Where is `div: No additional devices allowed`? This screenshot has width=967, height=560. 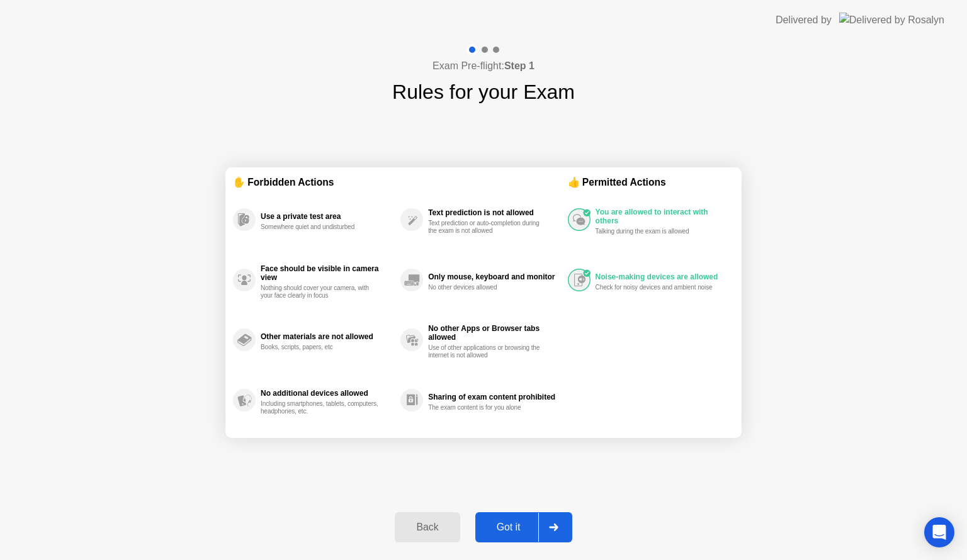 div: No additional devices allowed is located at coordinates (327, 393).